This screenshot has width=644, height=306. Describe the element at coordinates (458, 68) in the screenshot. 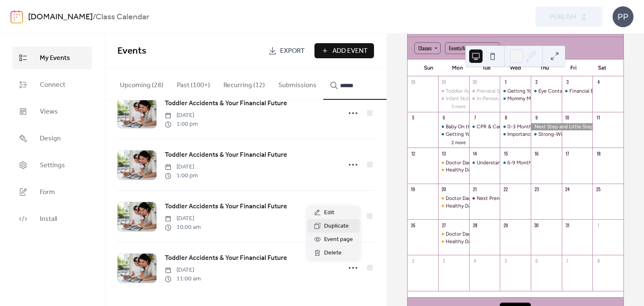

I see `div: Mon` at that location.